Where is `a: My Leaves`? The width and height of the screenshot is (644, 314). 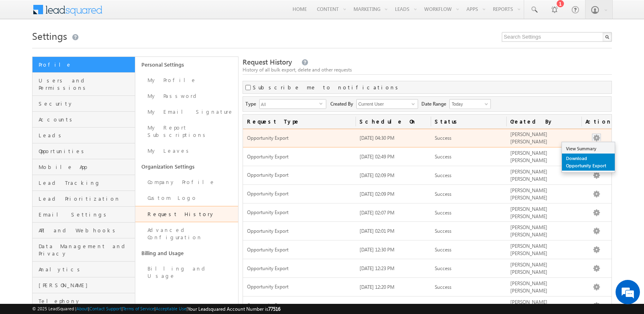
a: My Leaves is located at coordinates (186, 151).